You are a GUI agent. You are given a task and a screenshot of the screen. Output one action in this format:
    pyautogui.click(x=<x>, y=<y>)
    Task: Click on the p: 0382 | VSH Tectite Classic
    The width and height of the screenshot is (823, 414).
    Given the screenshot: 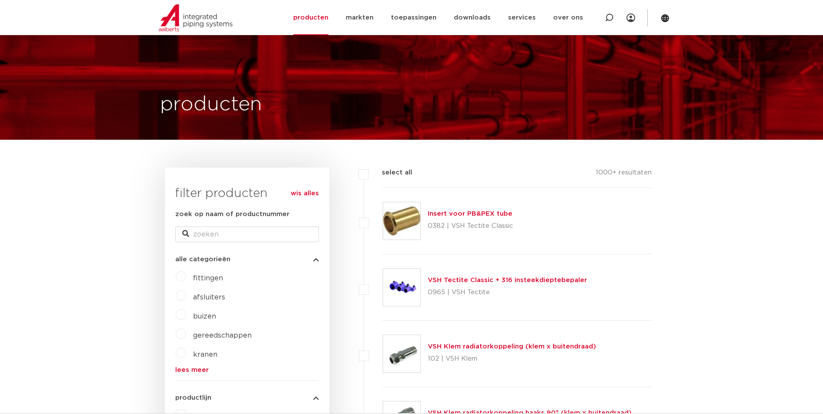 What is the action you would take?
    pyautogui.click(x=470, y=226)
    